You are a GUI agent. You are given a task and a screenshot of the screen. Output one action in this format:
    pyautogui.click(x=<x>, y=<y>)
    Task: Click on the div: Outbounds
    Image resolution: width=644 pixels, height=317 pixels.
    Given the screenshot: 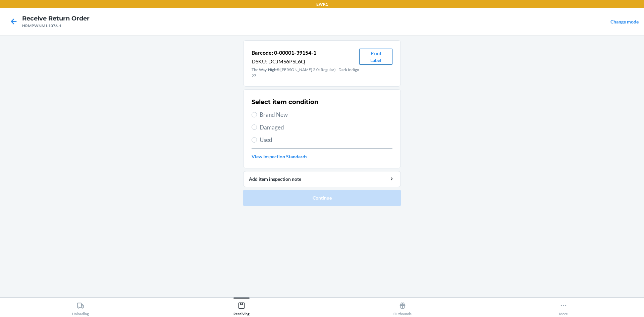 What is the action you would take?
    pyautogui.click(x=402, y=307)
    